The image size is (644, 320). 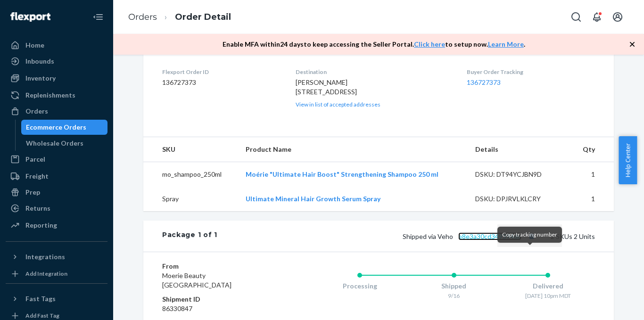 What do you see at coordinates (617, 17) in the screenshot?
I see `button: Open account menu` at bounding box center [617, 17].